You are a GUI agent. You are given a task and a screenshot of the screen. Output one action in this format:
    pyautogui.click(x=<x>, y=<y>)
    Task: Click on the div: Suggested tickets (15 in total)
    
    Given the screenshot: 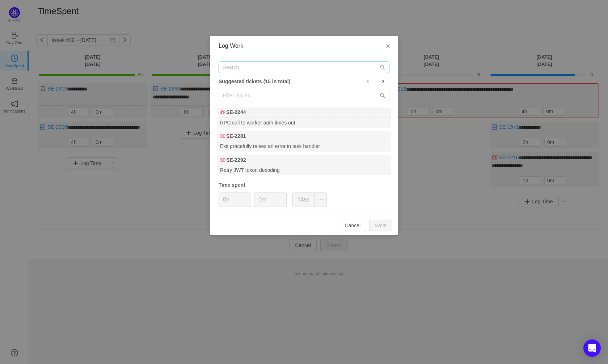 What is the action you would take?
    pyautogui.click(x=304, y=81)
    